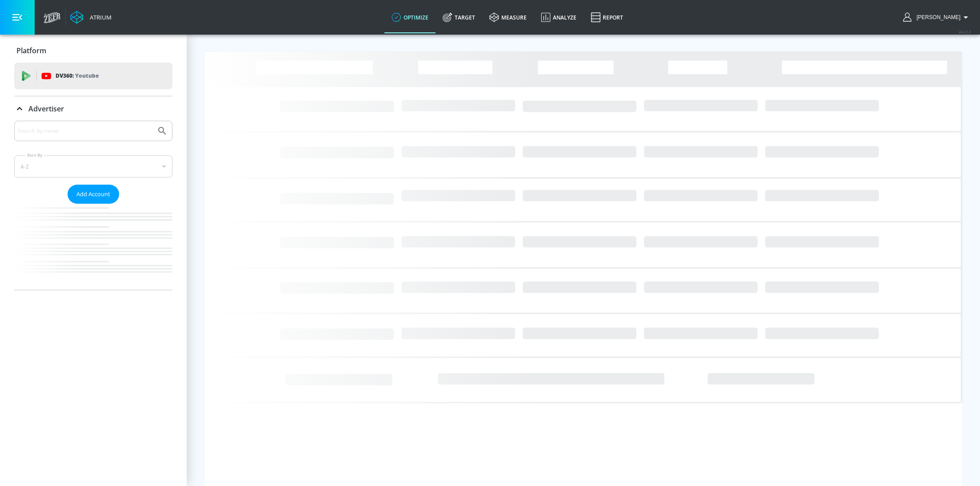  I want to click on div: DV360: Youtube, so click(93, 76).